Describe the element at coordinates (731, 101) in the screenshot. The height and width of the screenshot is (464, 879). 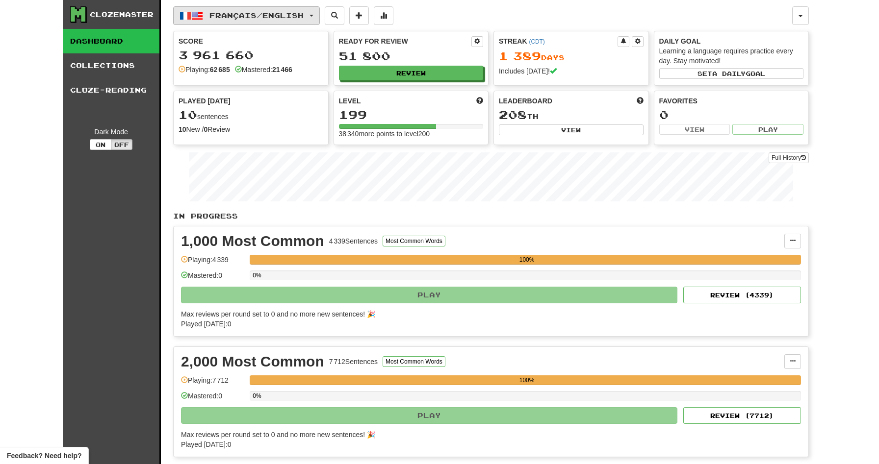
I see `div: Favorites` at that location.